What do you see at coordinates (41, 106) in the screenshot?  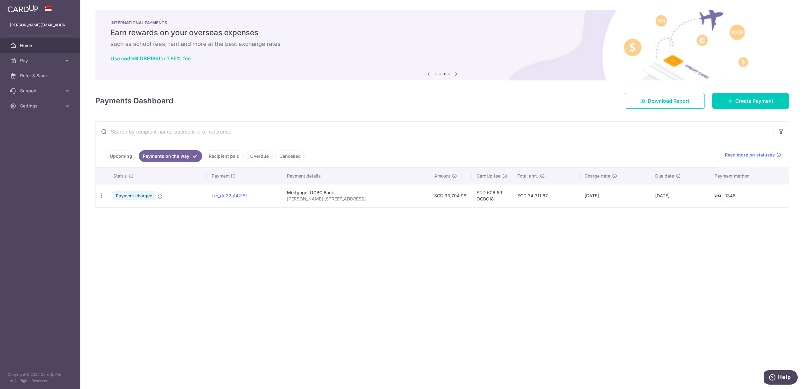 I see `span: Settings` at bounding box center [41, 106].